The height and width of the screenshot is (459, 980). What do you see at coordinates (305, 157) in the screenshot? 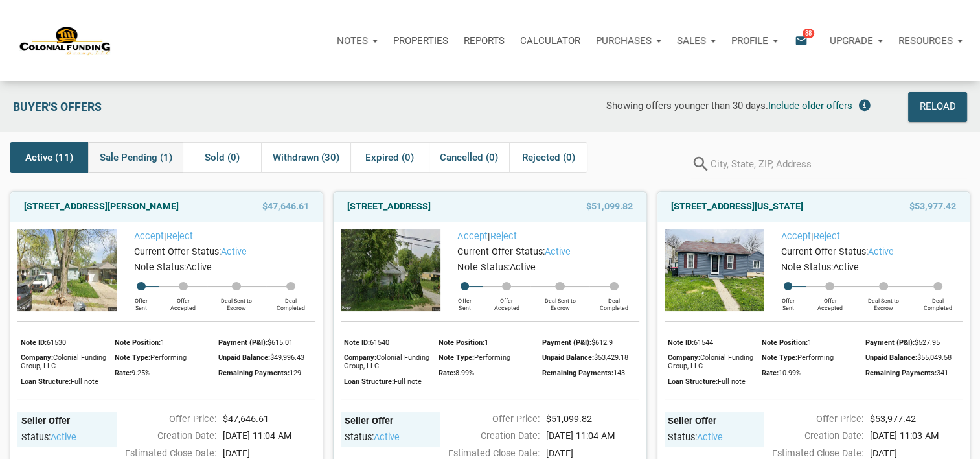
I see `div: Withdrawn (30)` at bounding box center [305, 157].